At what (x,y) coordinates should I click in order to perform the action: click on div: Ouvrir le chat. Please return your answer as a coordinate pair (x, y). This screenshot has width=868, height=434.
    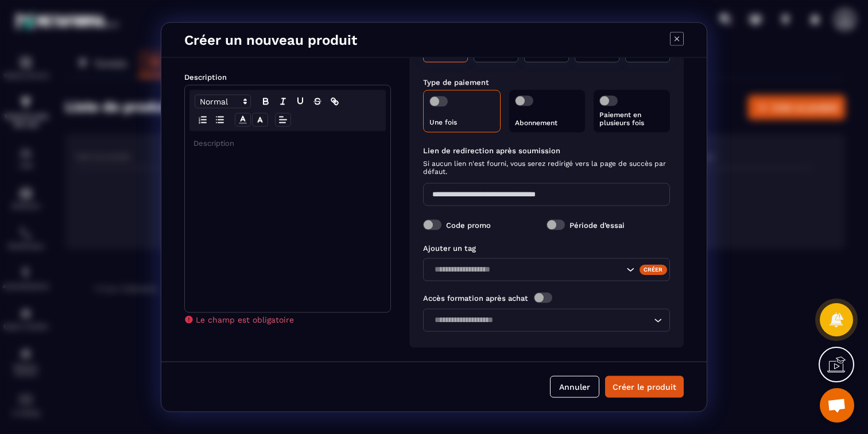
    Looking at the image, I should click on (837, 406).